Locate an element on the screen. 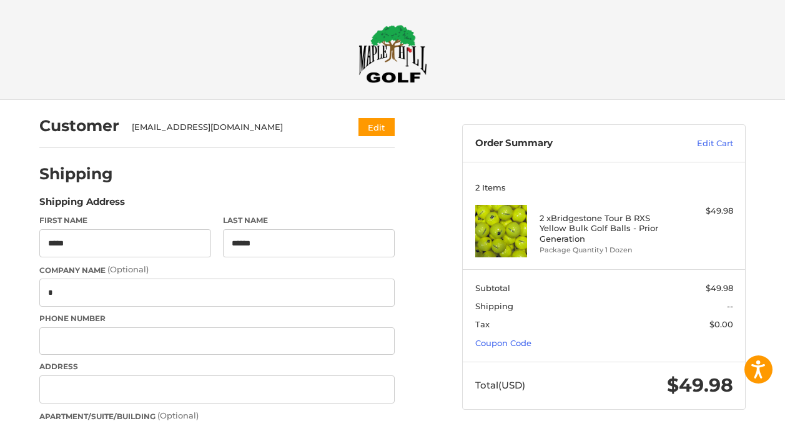 This screenshot has width=785, height=421. h2: Shipping is located at coordinates (76, 174).